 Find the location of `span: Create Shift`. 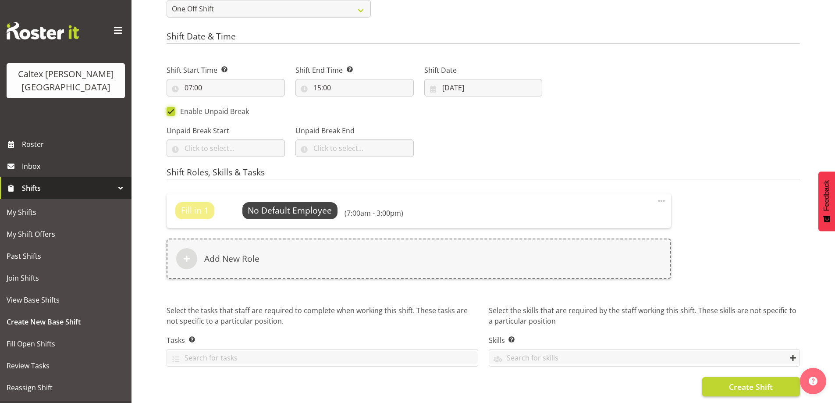

span: Create Shift is located at coordinates (751, 387).